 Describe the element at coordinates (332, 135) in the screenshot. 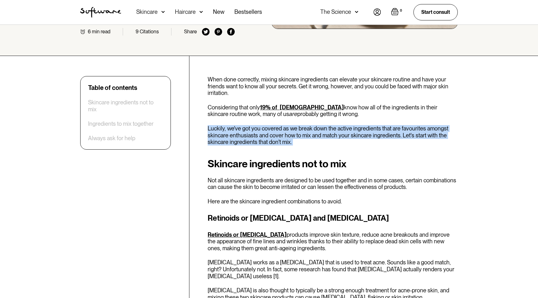

I see `p: Luckily, we've got you covered as we break down the active ingredients that are favourites amongs...` at that location.